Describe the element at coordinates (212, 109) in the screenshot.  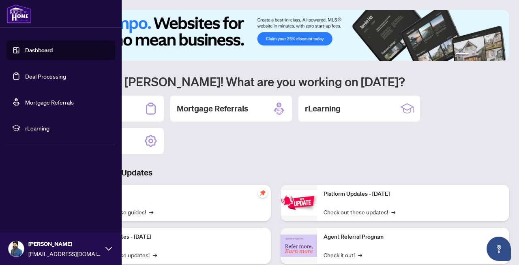
I see `h2: Mortgage Referrals` at that location.